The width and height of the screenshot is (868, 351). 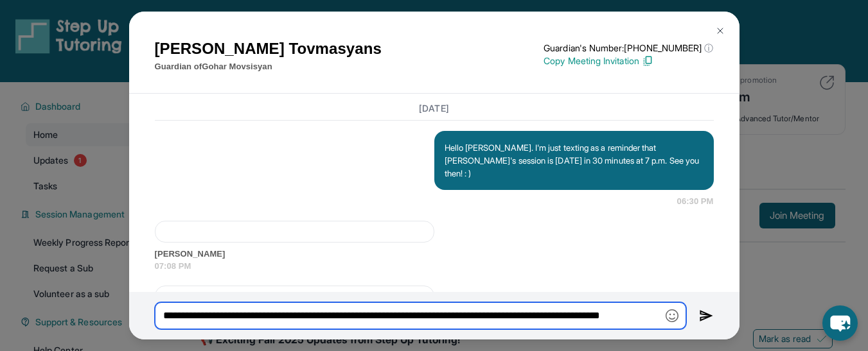 I want to click on span: 06:30 PM, so click(x=695, y=201).